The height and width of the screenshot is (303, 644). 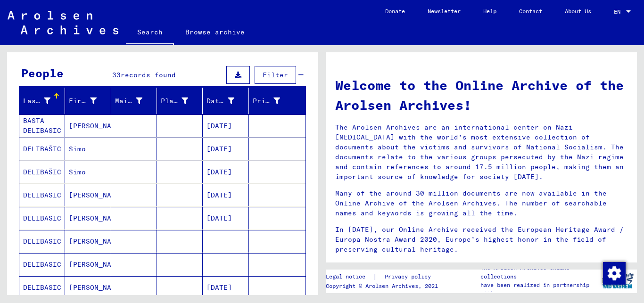 I want to click on mat-header-cell: Last Name, so click(x=42, y=101).